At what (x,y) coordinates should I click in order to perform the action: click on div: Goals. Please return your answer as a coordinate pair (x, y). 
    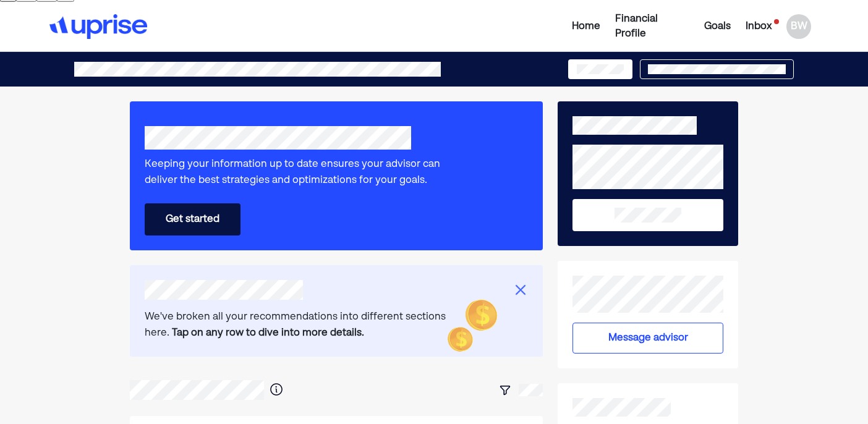
    Looking at the image, I should click on (717, 27).